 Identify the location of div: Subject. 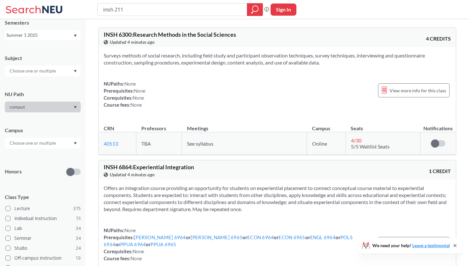
(43, 58).